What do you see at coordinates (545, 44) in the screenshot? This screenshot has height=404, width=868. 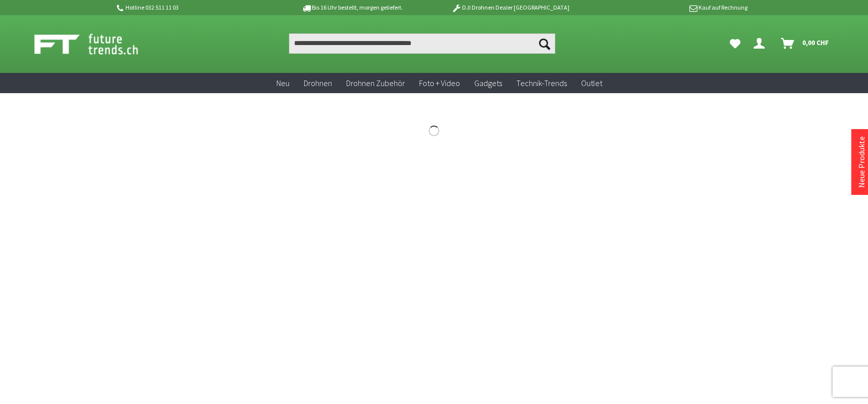 I see `button: Suchen` at bounding box center [545, 44].